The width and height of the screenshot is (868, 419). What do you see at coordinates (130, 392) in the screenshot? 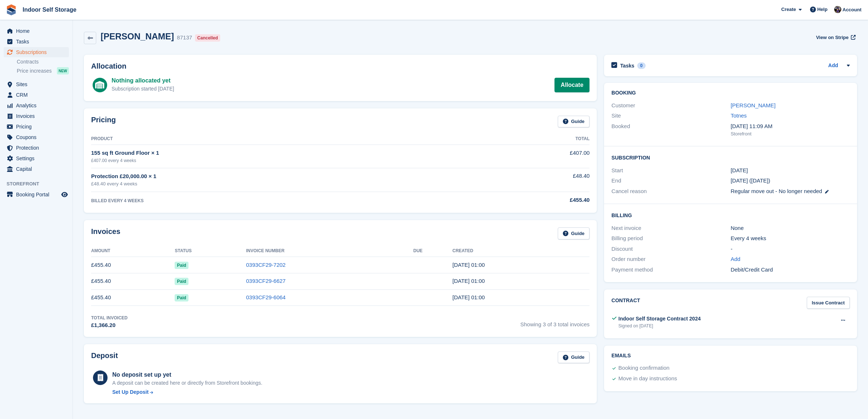
I see `div: Set Up Deposit` at bounding box center [130, 392].